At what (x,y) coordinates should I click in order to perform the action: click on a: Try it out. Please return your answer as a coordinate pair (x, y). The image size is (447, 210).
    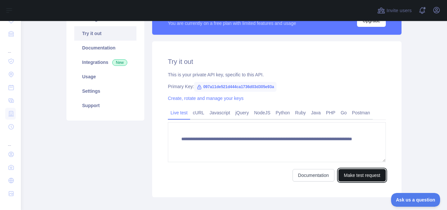
    Looking at the image, I should click on (105, 33).